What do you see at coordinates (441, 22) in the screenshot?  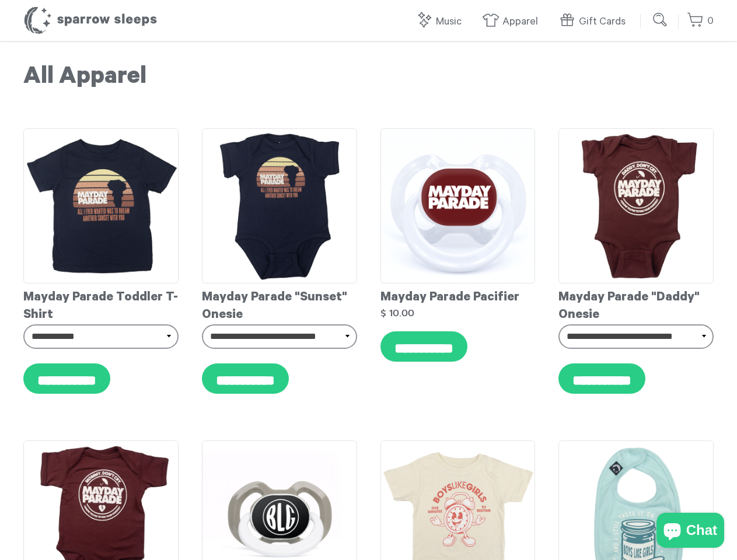 I see `a: Music` at bounding box center [441, 22].